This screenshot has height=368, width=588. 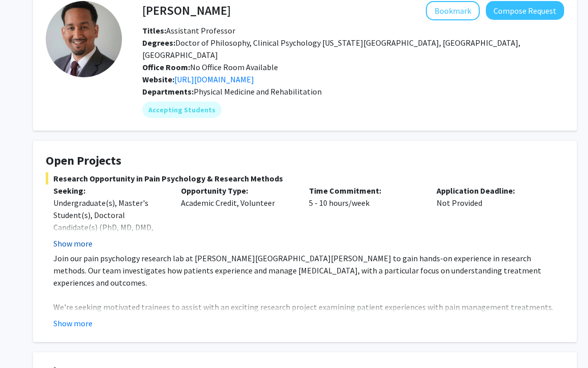 What do you see at coordinates (109, 191) in the screenshot?
I see `p: Seeking:` at bounding box center [109, 191].